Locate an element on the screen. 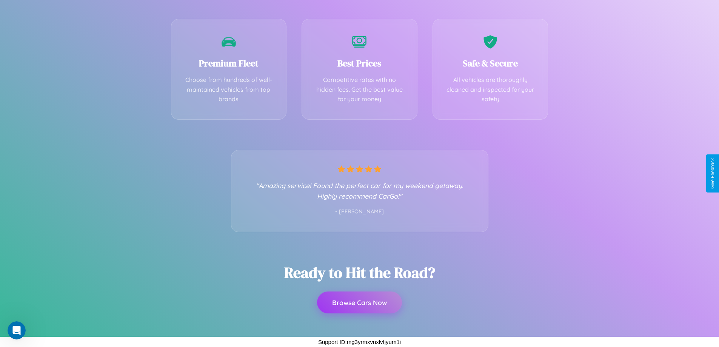 The height and width of the screenshot is (347, 719). p: "Amazing service! Found the perfect car for my weekend getaway. Highly recommend CarGo!" is located at coordinates (360, 191).